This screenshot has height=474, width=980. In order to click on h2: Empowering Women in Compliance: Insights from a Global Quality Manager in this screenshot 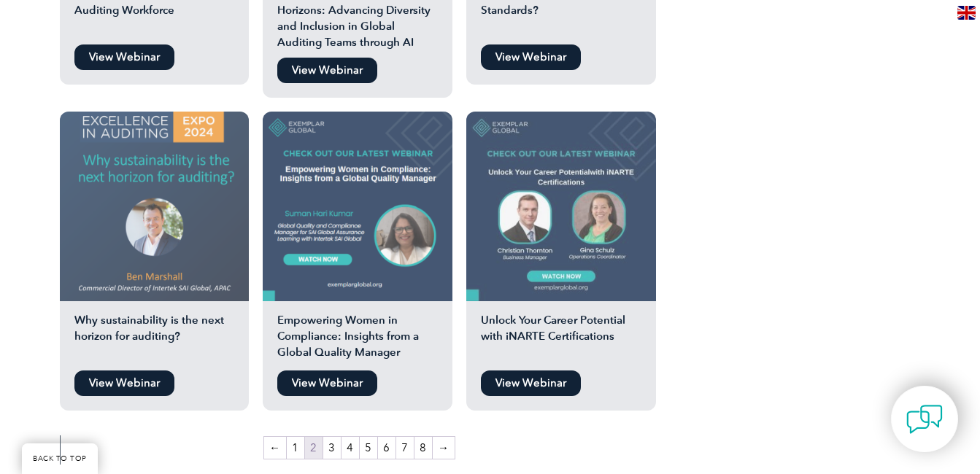, I will do `click(358, 338)`.